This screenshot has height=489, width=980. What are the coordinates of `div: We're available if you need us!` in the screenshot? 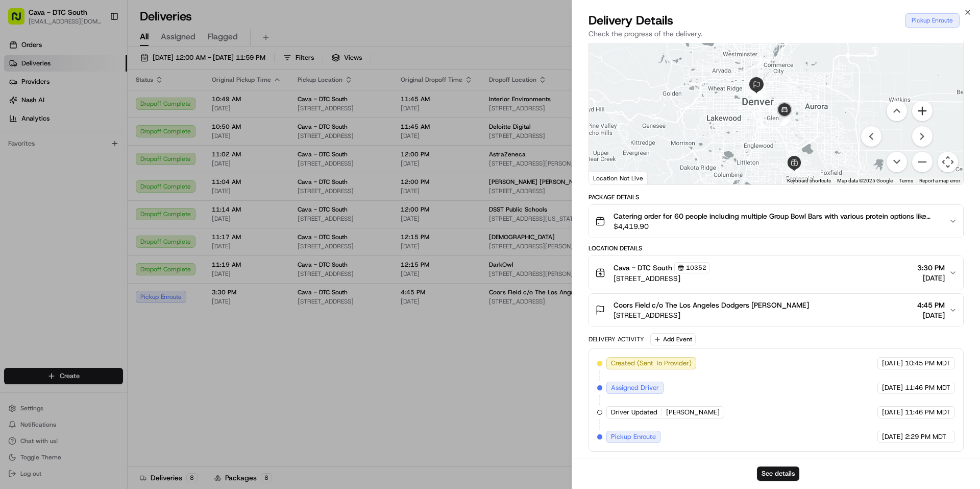 It's located at (93, 111).